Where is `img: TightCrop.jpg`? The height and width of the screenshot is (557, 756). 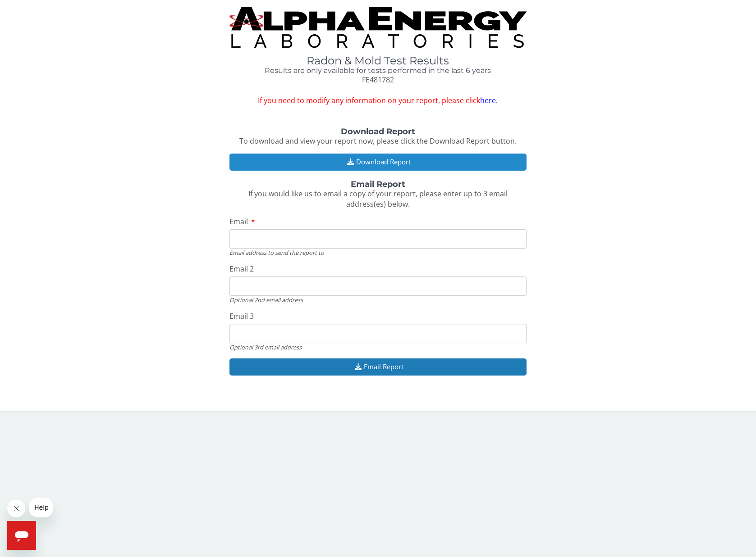 img: TightCrop.jpg is located at coordinates (378, 27).